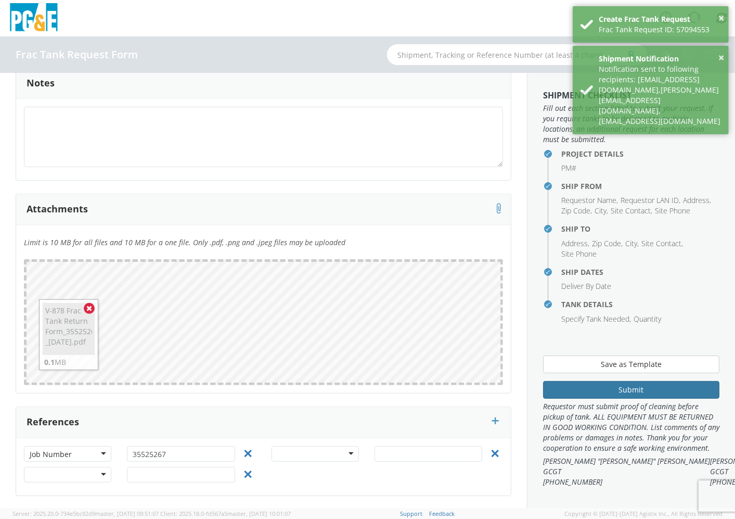 The width and height of the screenshot is (735, 519). What do you see at coordinates (595, 318) in the screenshot?
I see `span: Specify Tank Needed` at bounding box center [595, 318].